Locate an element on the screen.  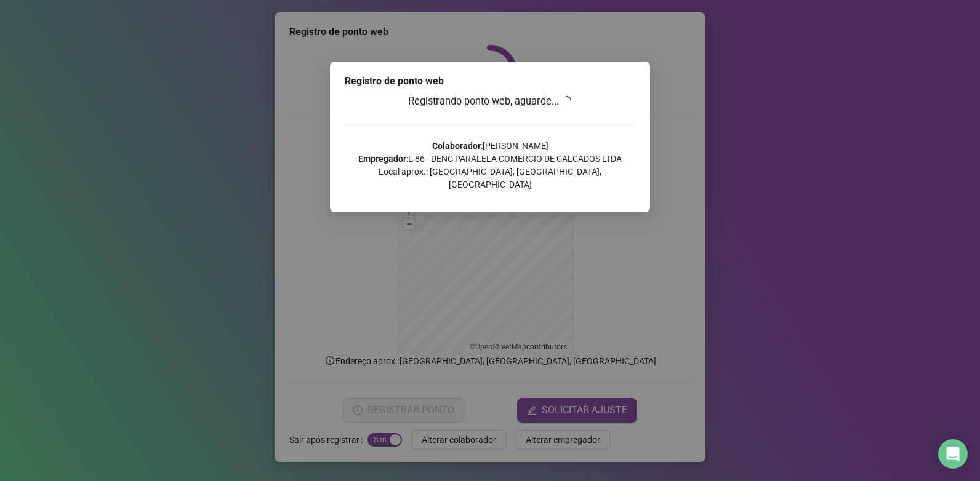
span: loading is located at coordinates (567, 101).